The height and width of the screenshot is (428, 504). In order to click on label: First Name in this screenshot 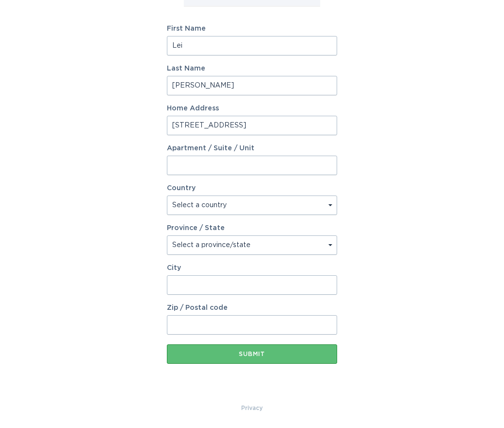, I will do `click(252, 29)`.